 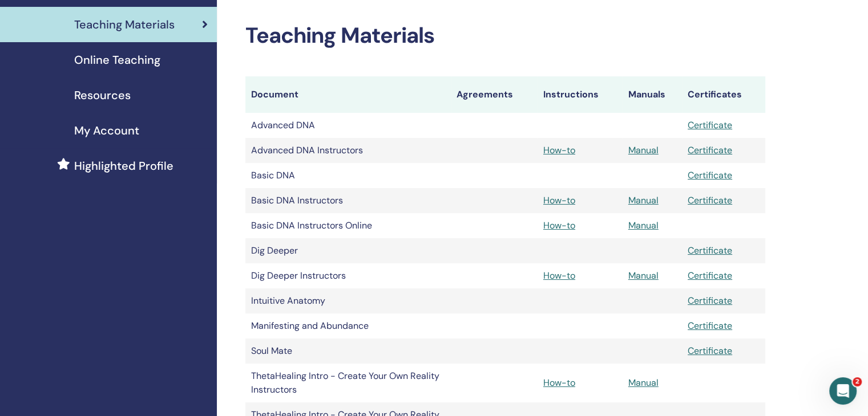 What do you see at coordinates (348, 151) in the screenshot?
I see `td: Advanced DNA Instructors` at bounding box center [348, 151].